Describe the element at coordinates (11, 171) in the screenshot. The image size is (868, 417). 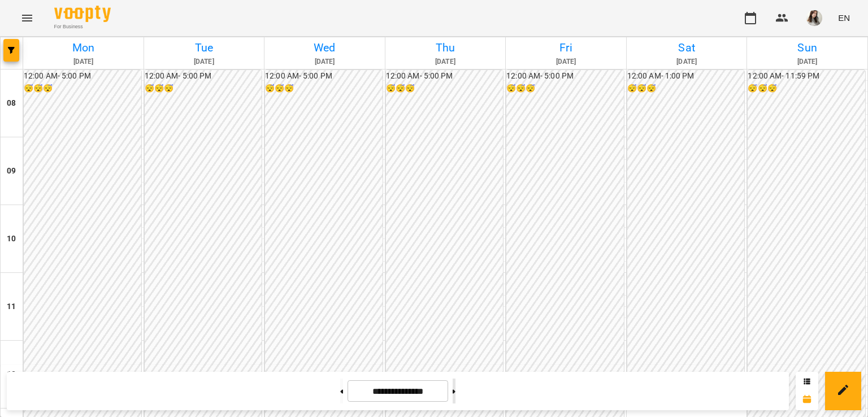
I see `h6: 09` at that location.